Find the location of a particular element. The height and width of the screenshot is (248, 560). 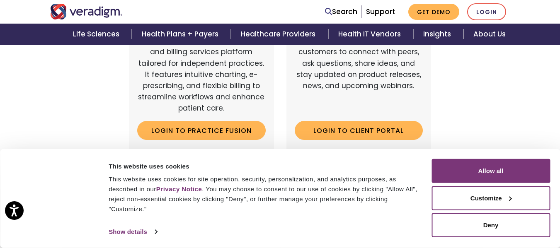

button: Allow all is located at coordinates (491, 171).